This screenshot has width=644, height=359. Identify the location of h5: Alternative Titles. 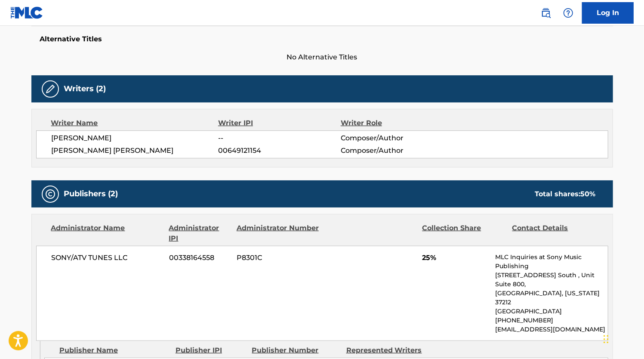
(322, 39).